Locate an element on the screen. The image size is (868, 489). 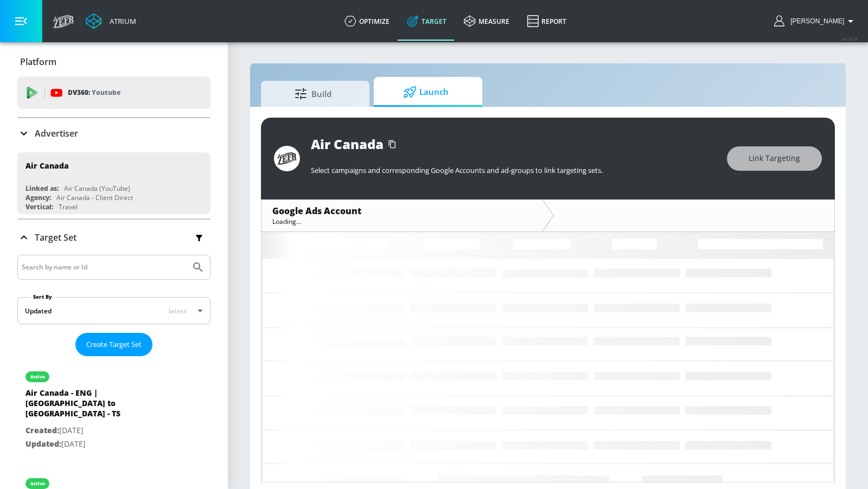
span: Create Target Set is located at coordinates (114, 345).